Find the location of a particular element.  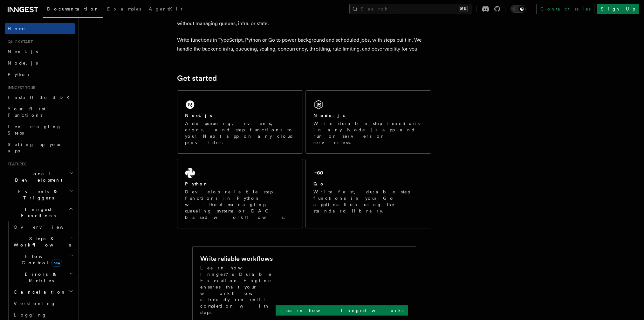

h2: Write reliable workflows is located at coordinates (237, 259).